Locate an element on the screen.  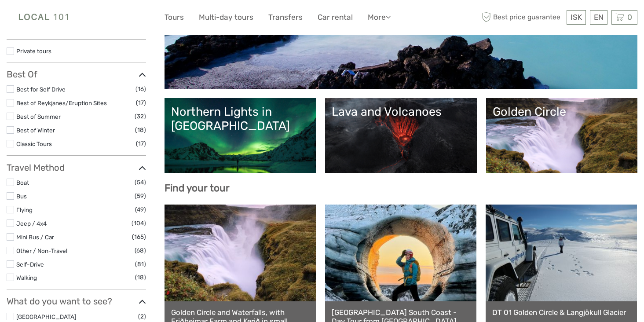
div: EN is located at coordinates (599, 17).